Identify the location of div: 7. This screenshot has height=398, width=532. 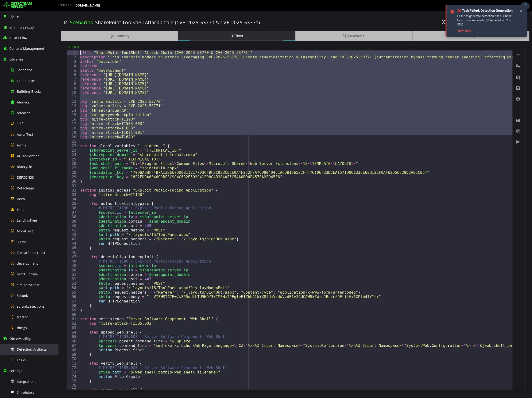
(15, 68).